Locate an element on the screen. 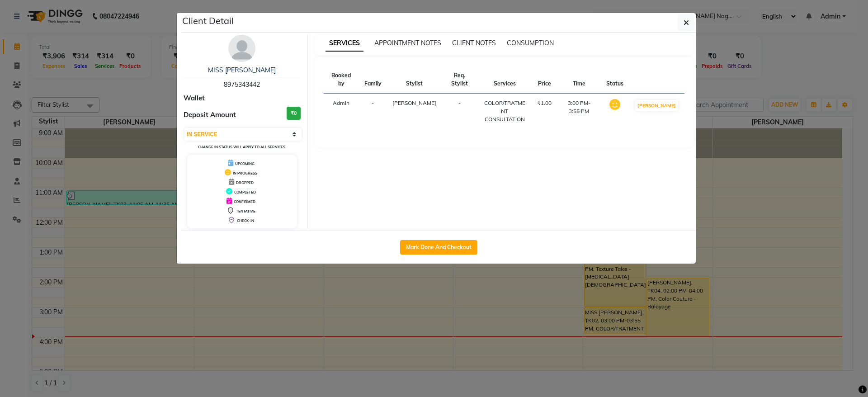  img: avatar is located at coordinates (242, 48).